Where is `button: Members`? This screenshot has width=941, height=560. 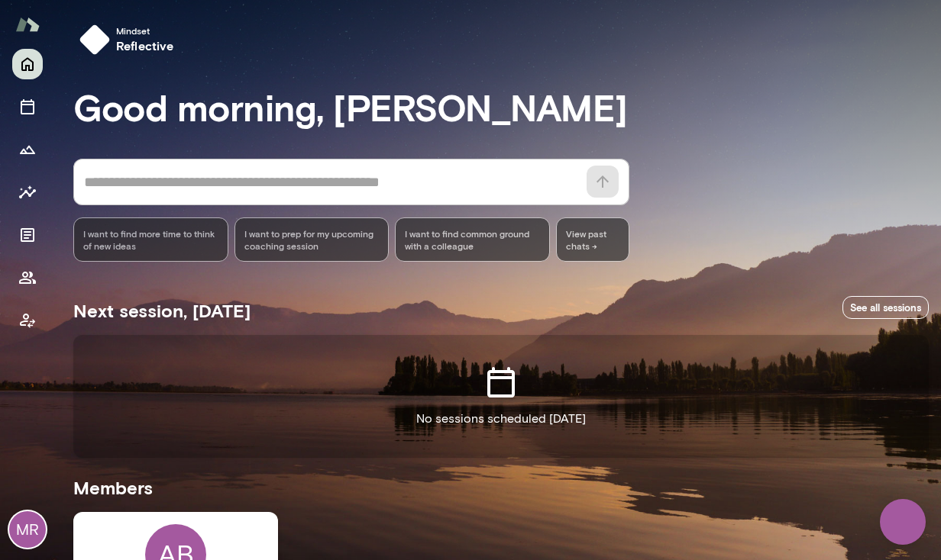
button: Members is located at coordinates (28, 278).